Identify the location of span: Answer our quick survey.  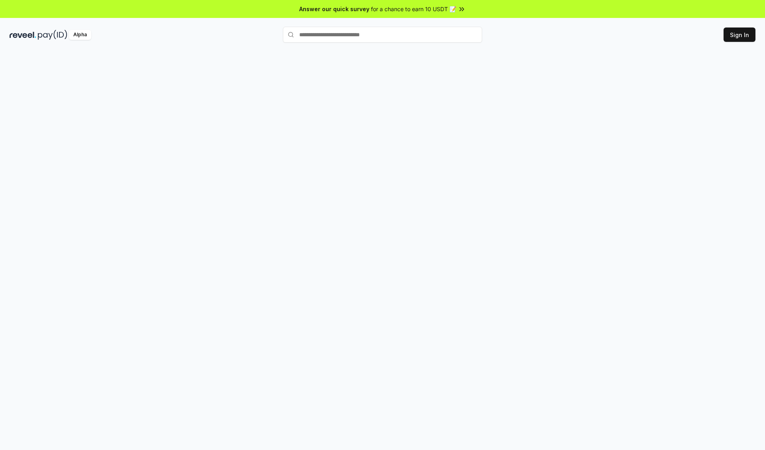
(334, 9).